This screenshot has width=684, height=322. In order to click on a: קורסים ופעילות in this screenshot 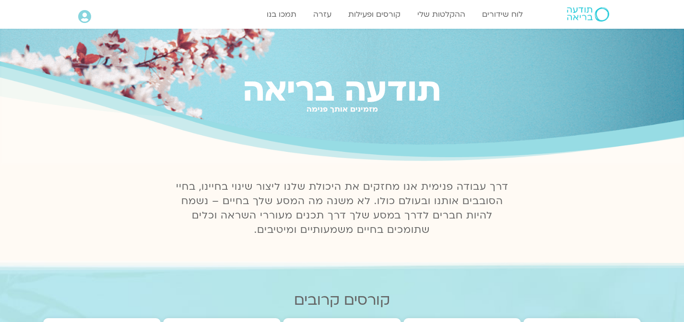, I will do `click(374, 14)`.